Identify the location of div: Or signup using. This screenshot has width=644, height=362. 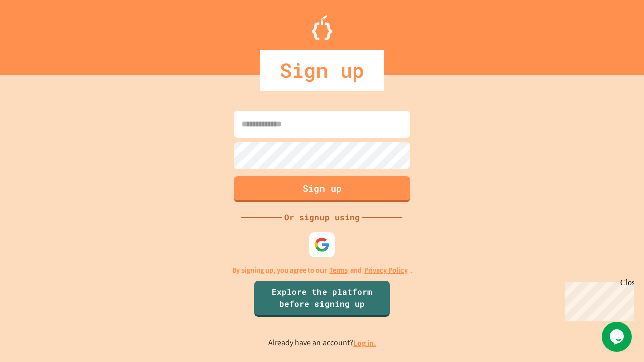
(322, 217).